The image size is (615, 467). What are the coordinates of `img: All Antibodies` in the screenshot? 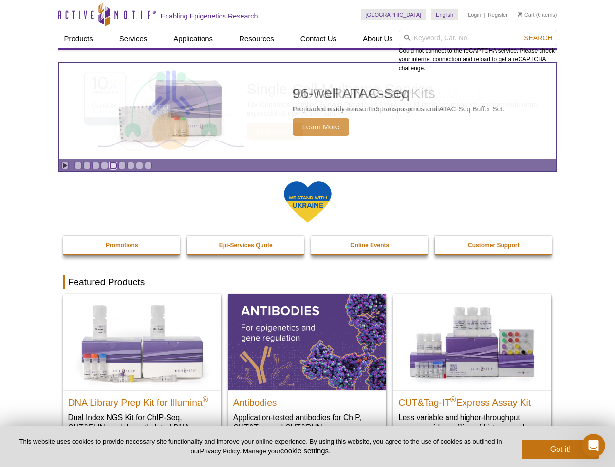 It's located at (307, 342).